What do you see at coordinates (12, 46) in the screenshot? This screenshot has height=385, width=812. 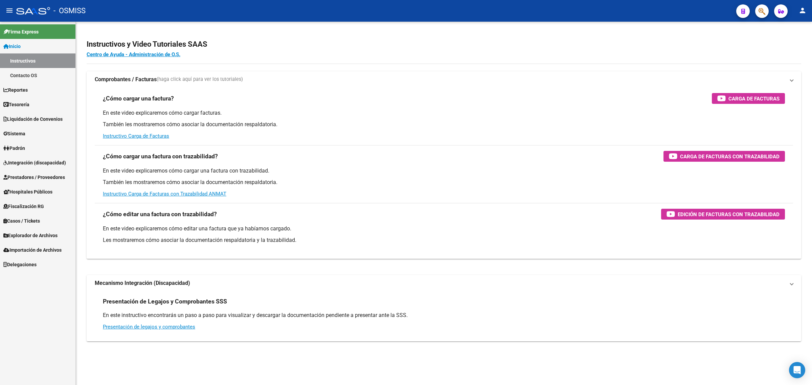 I see `span: Inicio` at bounding box center [12, 46].